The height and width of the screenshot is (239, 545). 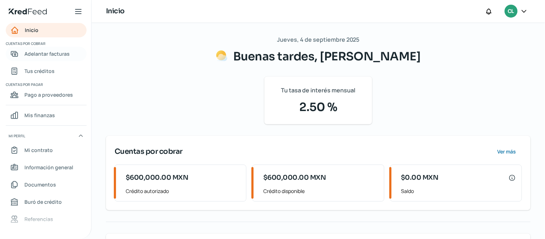 What do you see at coordinates (17, 136) in the screenshot?
I see `span: Mi perfil` at bounding box center [17, 136].